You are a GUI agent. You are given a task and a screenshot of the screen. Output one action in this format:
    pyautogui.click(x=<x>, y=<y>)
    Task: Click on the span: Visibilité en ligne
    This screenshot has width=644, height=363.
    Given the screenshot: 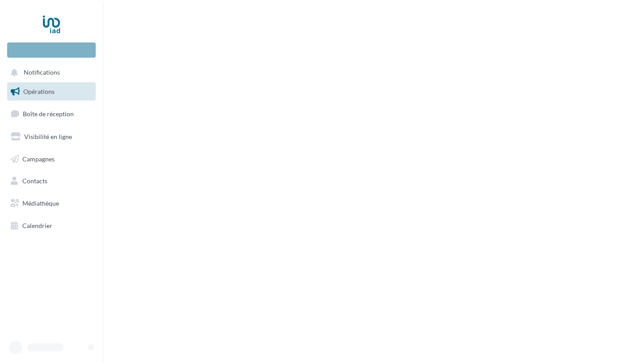 What is the action you would take?
    pyautogui.click(x=48, y=137)
    